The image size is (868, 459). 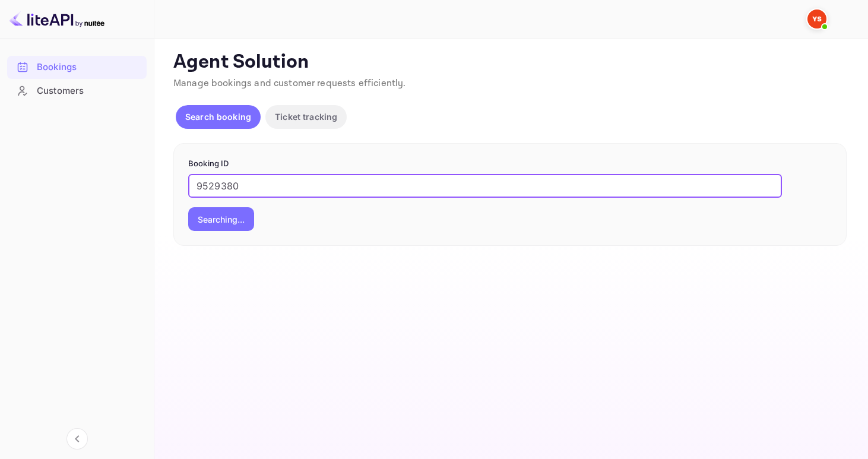 What do you see at coordinates (817, 19) in the screenshot?
I see `img: Yandex Support` at bounding box center [817, 19].